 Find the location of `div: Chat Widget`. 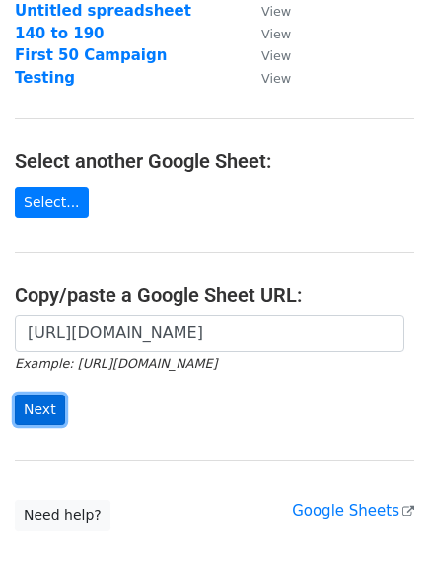

div: Chat Widget is located at coordinates (380, 529).